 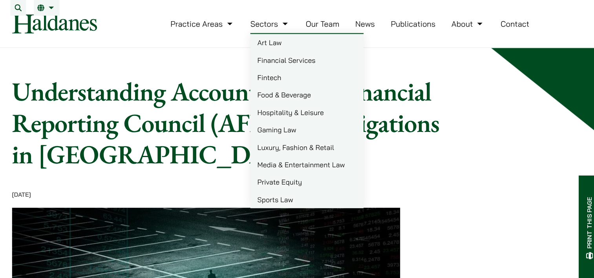 I want to click on a: Our Team, so click(x=343, y=21).